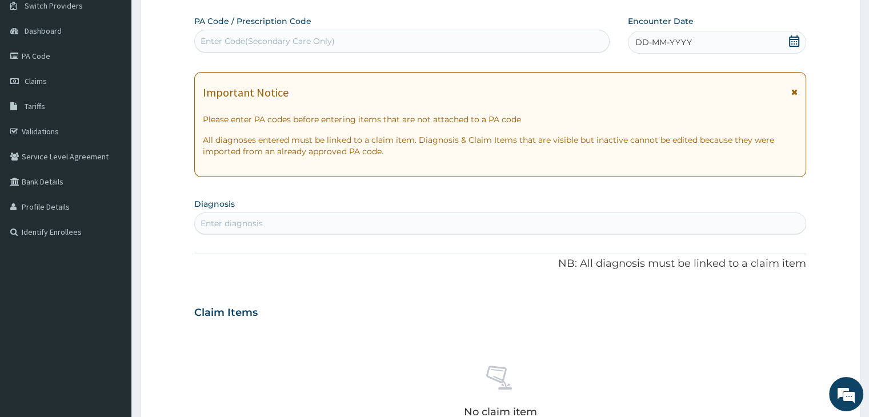  Describe the element at coordinates (201, 19) in the screenshot. I see `div: Minimize live chat window` at that location.